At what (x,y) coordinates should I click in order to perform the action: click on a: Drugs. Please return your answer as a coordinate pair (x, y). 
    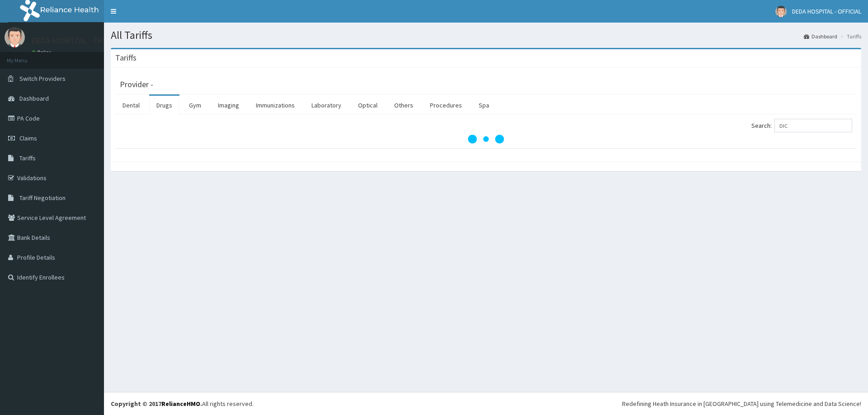
    Looking at the image, I should click on (164, 105).